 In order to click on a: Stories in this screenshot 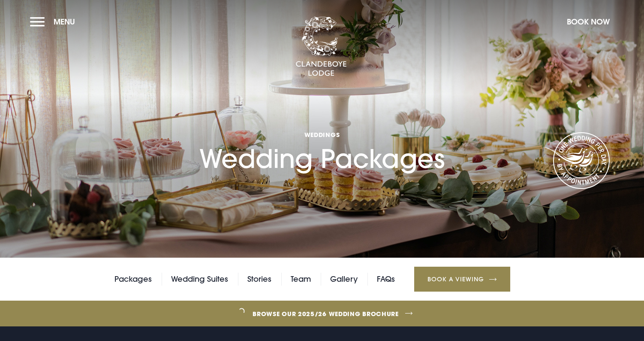, I will do `click(260, 279)`.